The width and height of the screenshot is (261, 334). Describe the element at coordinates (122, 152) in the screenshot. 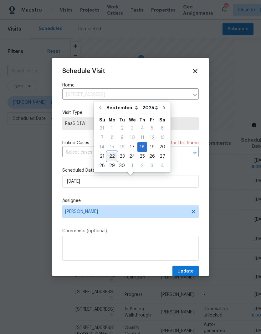

I see `input: Select cases` at that location.